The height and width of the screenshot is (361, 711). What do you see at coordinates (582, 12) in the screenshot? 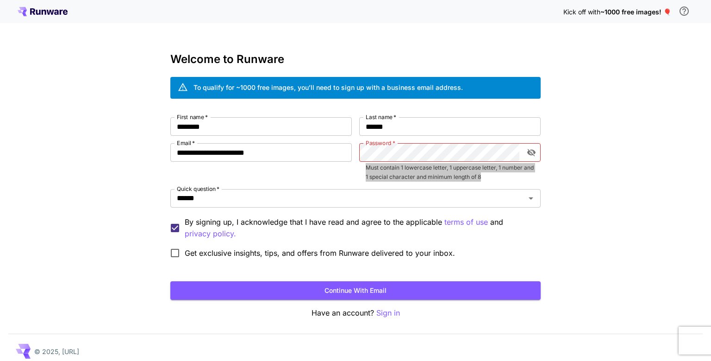
I see `span: Kick off with` at bounding box center [582, 12].